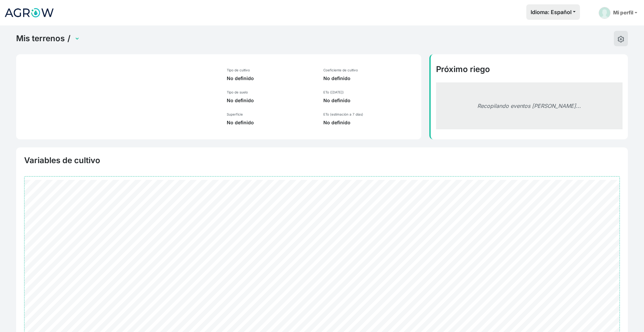 This screenshot has width=644, height=332. What do you see at coordinates (370, 70) in the screenshot?
I see `p: Coeficiente de cultivo` at bounding box center [370, 70].